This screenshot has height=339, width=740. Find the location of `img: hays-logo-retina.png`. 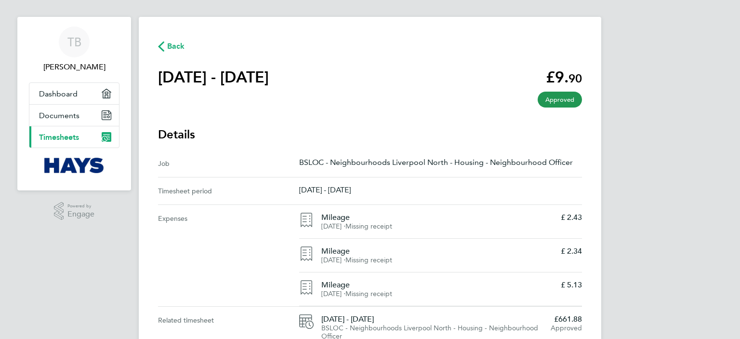

img: hays-logo-retina.png is located at coordinates (74, 165).